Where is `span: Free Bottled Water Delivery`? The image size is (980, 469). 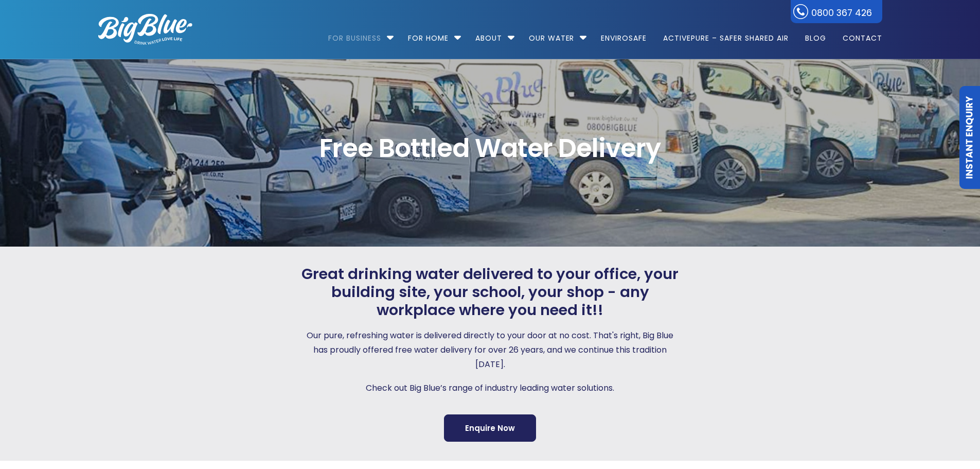 span: Free Bottled Water Delivery is located at coordinates (490, 148).